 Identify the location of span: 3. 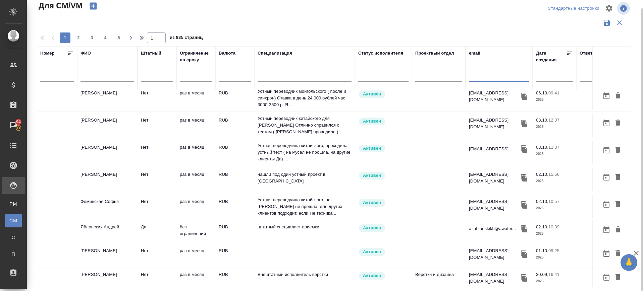
(92, 38).